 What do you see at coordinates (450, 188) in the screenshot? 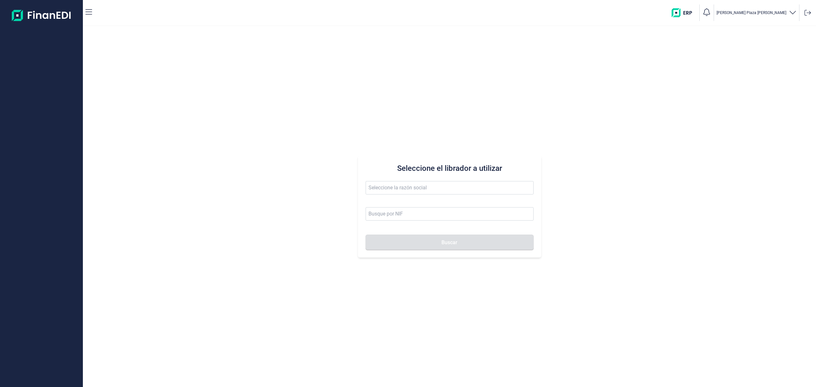
I see `input: Seleccione la razón social` at bounding box center [450, 188].